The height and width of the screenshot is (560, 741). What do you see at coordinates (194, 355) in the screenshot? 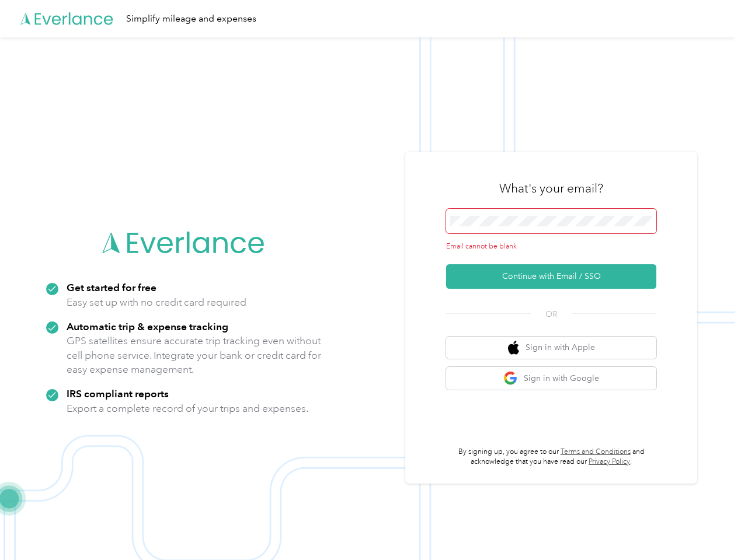
I see `p: GPS satellites ensure accurate trip tracking even without cell phone service. Integrate your bank...` at bounding box center [194, 355].